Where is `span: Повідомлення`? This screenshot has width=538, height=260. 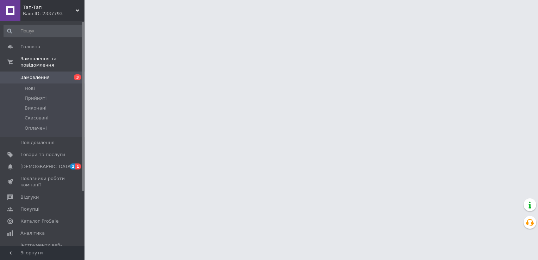 span: Повідомлення is located at coordinates (37, 143).